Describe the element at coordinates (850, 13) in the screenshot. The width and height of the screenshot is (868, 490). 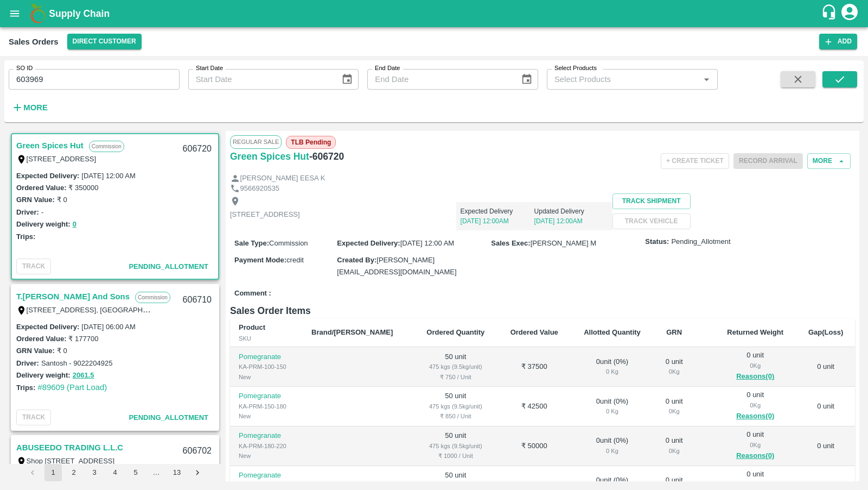
I see `div: account of current user` at that location.